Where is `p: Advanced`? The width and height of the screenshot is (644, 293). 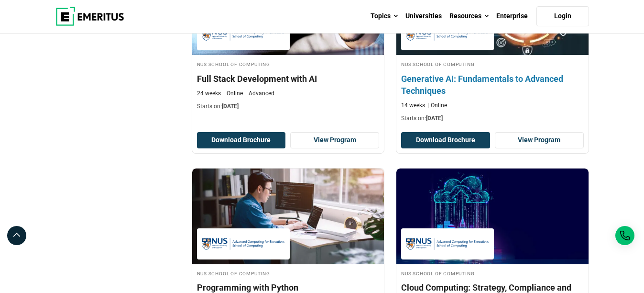
p: Advanced is located at coordinates (259, 94).